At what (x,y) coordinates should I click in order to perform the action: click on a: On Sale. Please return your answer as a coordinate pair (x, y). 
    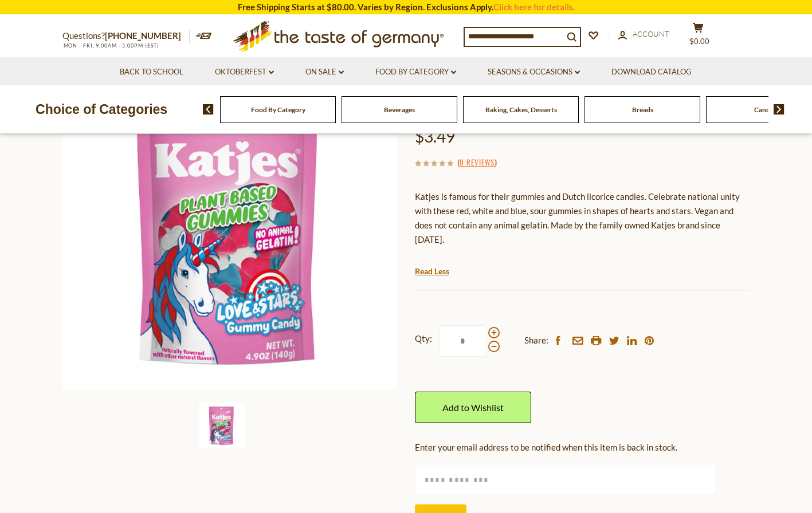
    Looking at the image, I should click on (324, 73).